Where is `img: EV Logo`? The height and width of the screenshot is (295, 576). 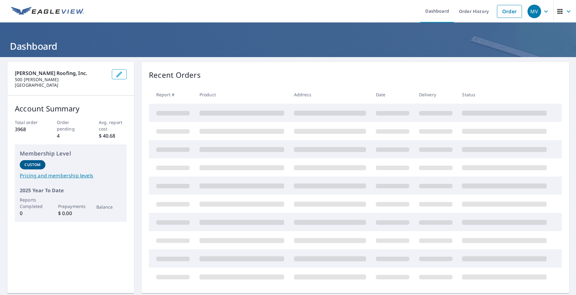
img: EV Logo is located at coordinates (48, 11).